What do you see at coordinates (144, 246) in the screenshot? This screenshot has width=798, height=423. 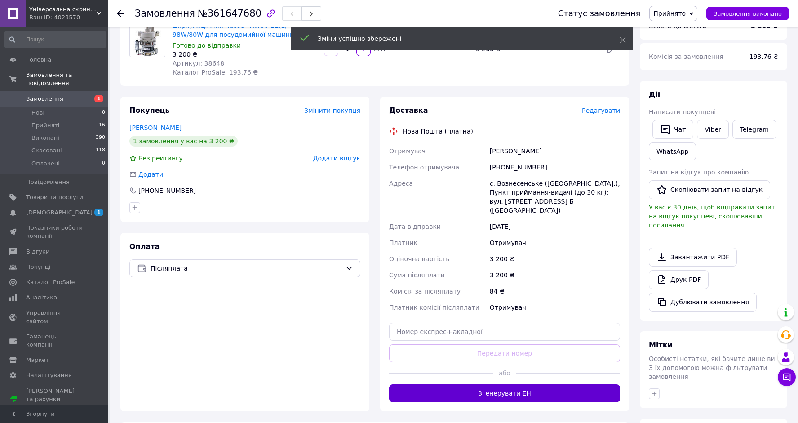 I see `span: Оплата` at bounding box center [144, 246].